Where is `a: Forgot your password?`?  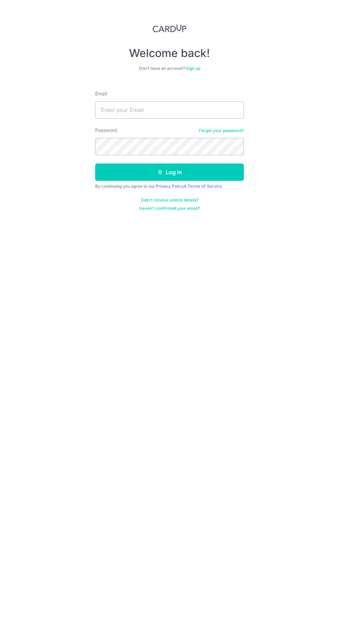 a: Forgot your password? is located at coordinates (222, 131).